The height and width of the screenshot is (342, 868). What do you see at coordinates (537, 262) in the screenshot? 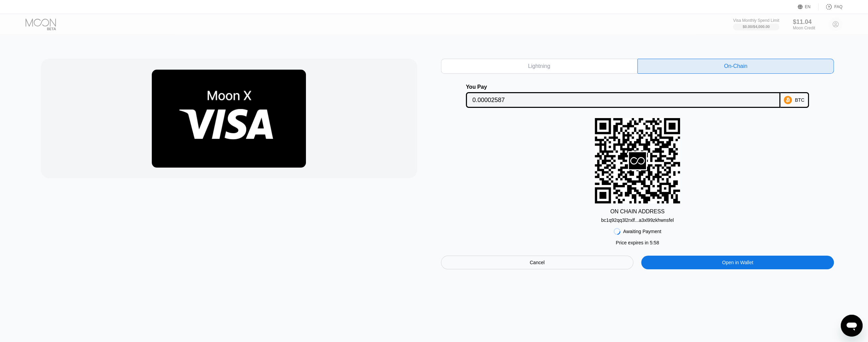
I see `div: Cancel` at bounding box center [537, 262].